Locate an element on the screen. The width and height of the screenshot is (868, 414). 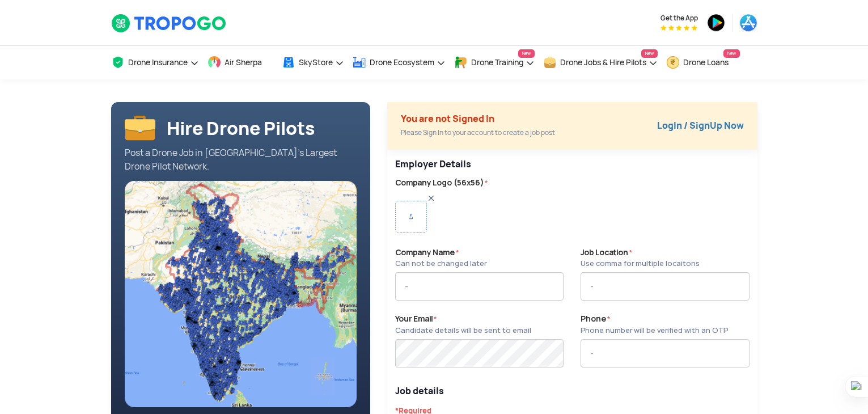
a: Air Sherpa is located at coordinates (241, 62).